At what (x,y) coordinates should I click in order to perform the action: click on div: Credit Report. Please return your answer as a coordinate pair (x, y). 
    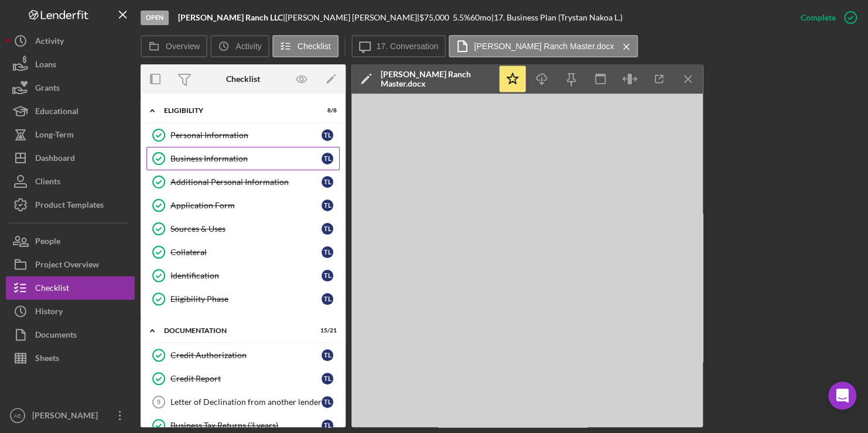
    Looking at the image, I should click on (246, 379).